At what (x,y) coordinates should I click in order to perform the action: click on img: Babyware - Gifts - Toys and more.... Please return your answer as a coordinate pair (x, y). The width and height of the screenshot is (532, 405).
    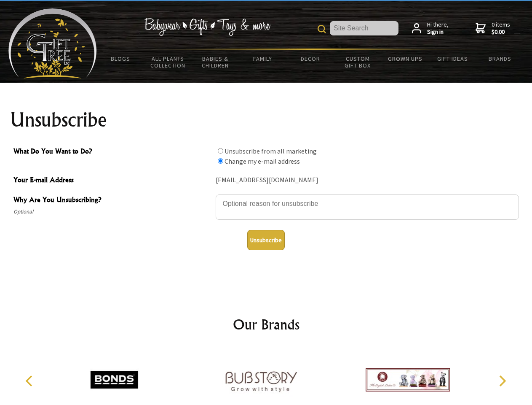
    Looking at the image, I should click on (52, 44).